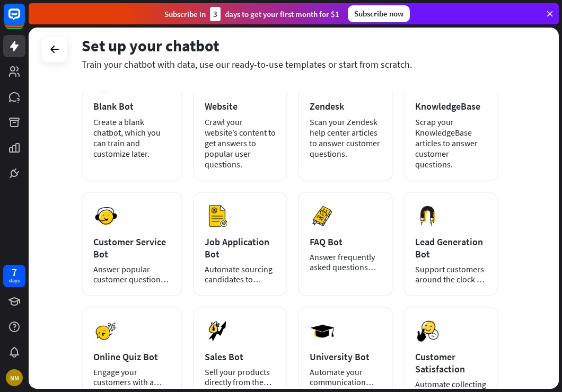 This screenshot has width=562, height=392. Describe the element at coordinates (132, 248) in the screenshot. I see `div: Customer Service Bot` at that location.